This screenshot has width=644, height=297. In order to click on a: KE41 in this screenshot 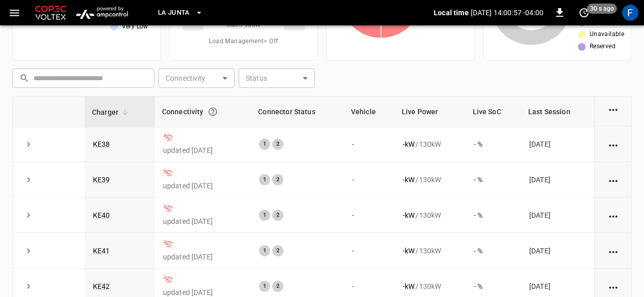, I will do `click(102, 251)`.